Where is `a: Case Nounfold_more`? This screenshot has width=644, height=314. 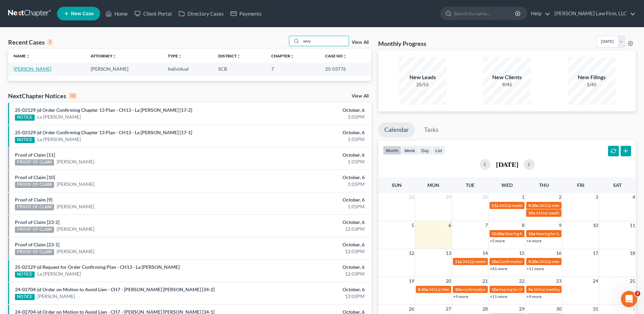
a: Case Nounfold_more is located at coordinates (336, 56).